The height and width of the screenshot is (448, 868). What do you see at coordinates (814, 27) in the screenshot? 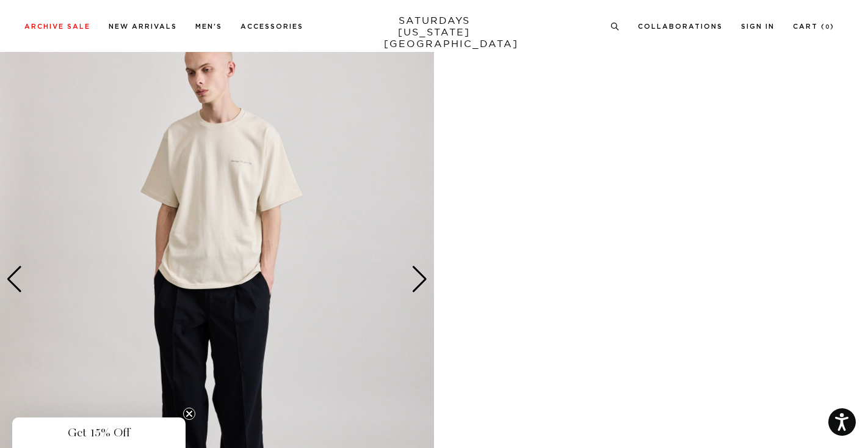
I see `a: Cart (0)` at bounding box center [814, 27].